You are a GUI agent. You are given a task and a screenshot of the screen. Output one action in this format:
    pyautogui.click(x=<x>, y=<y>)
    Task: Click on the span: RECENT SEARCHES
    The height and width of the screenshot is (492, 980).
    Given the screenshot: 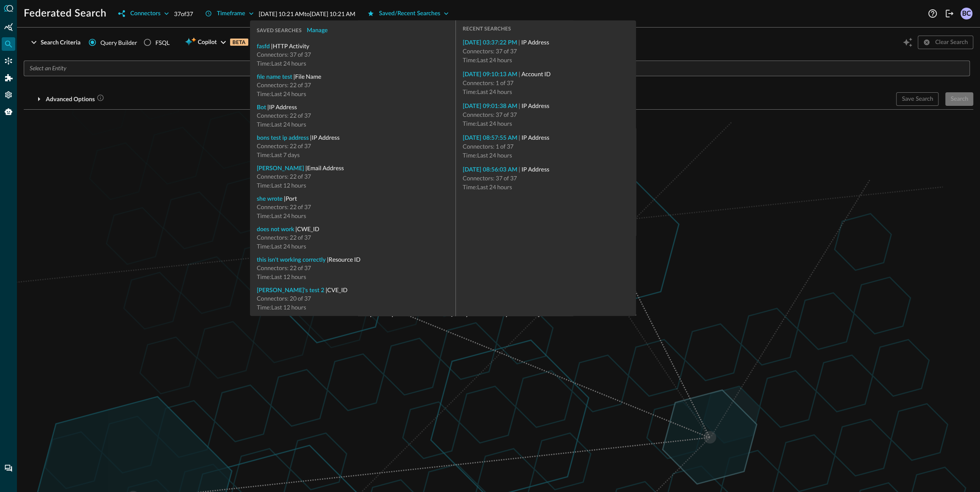 What is the action you would take?
    pyautogui.click(x=487, y=29)
    